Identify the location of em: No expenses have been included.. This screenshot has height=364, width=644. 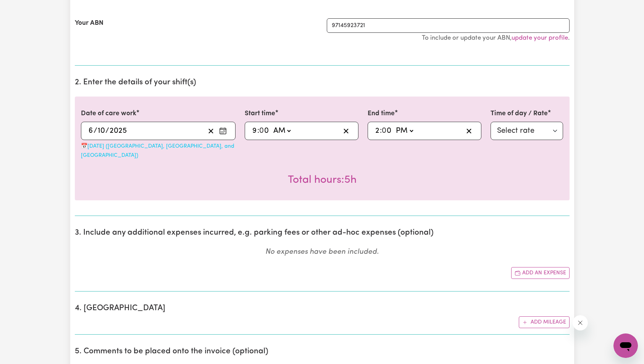
(322, 252).